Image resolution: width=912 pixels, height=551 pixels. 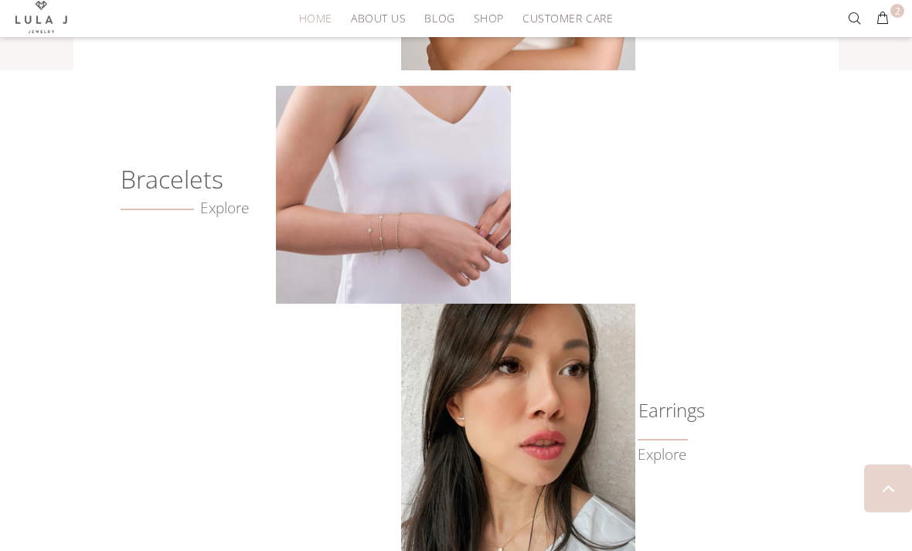 I want to click on button: 2, so click(x=882, y=19).